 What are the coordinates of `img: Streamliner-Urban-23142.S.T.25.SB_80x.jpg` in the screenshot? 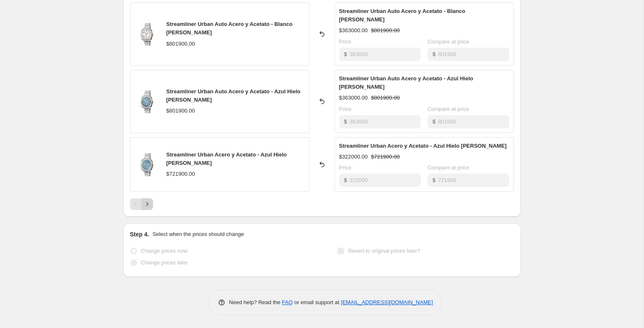 It's located at (147, 164).